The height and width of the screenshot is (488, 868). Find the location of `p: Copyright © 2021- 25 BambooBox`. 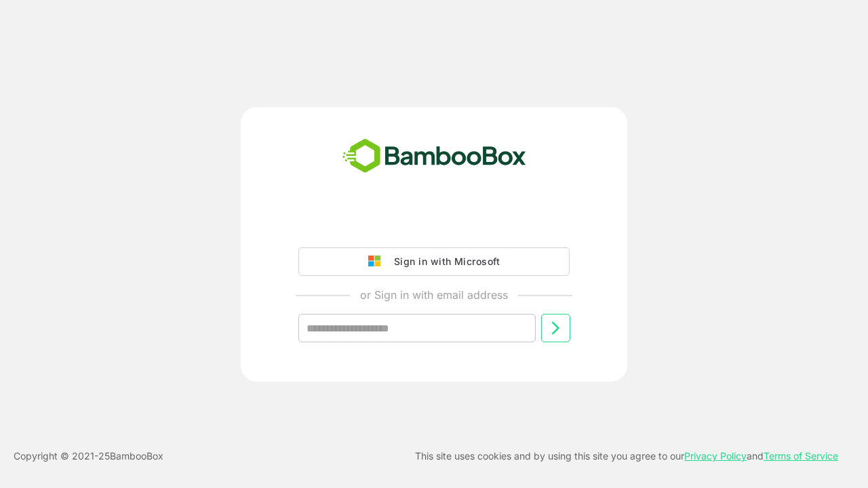

p: Copyright © 2021- 25 BambooBox is located at coordinates (88, 456).